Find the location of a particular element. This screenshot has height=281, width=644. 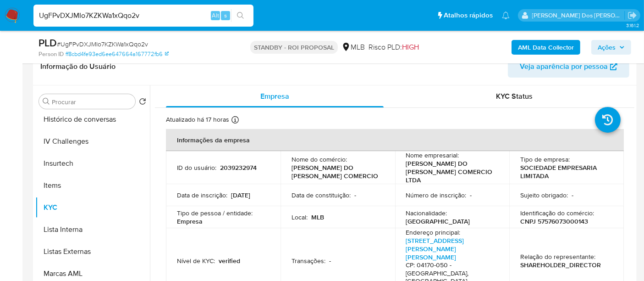

p: Nome do comércio : is located at coordinates (319, 159).